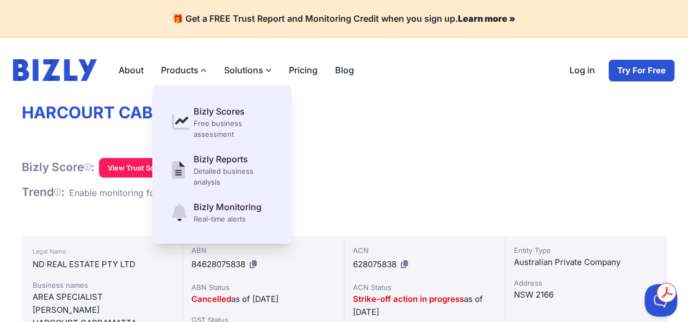 This screenshot has width=688, height=322. What do you see at coordinates (102, 252) in the screenshot?
I see `div: Legal Name` at bounding box center [102, 252].